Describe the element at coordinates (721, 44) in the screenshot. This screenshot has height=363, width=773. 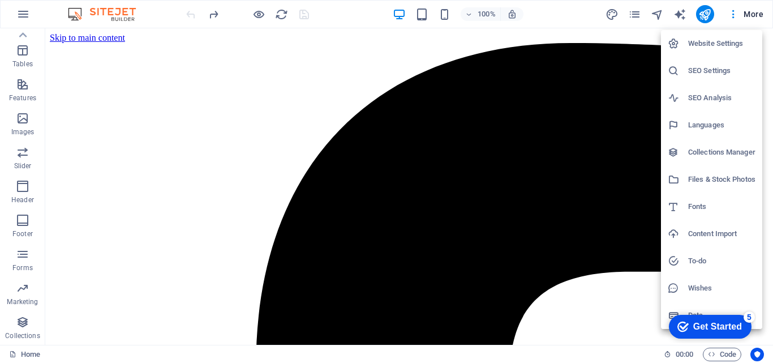
I see `h6: Website Settings` at that location.